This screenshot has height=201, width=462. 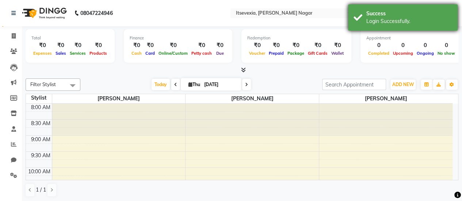 I want to click on button: ADD NEW, so click(x=403, y=85).